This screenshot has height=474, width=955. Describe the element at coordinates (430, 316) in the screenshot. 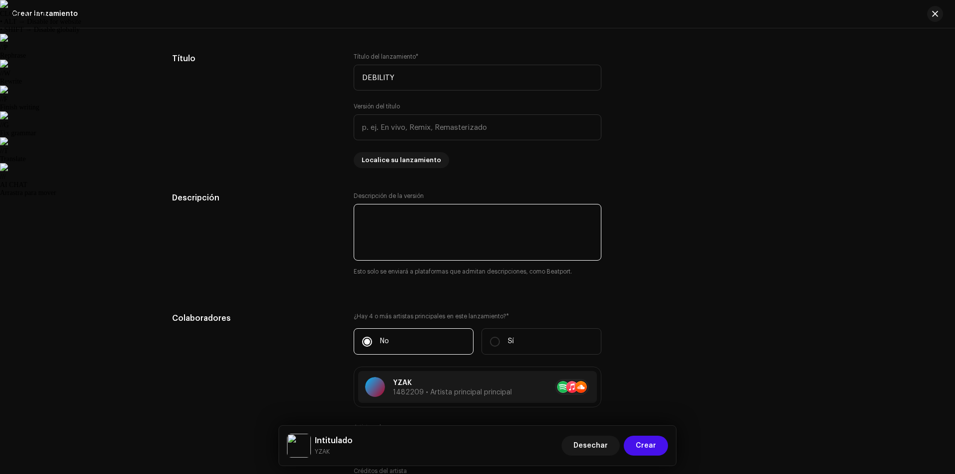

I see `font: ¿Hay 4 o más artistas principales en este lanzamiento?` at that location.